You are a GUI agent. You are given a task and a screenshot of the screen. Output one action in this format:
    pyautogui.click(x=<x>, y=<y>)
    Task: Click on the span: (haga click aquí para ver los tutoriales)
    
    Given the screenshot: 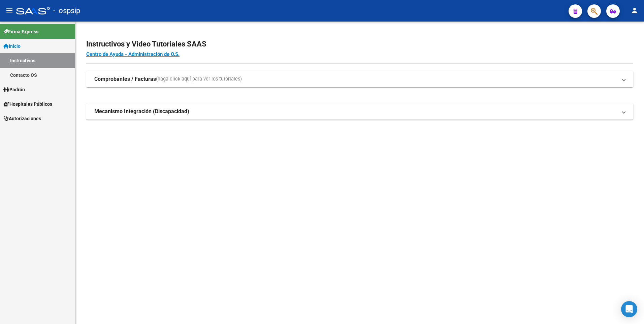 What is the action you would take?
    pyautogui.click(x=199, y=79)
    